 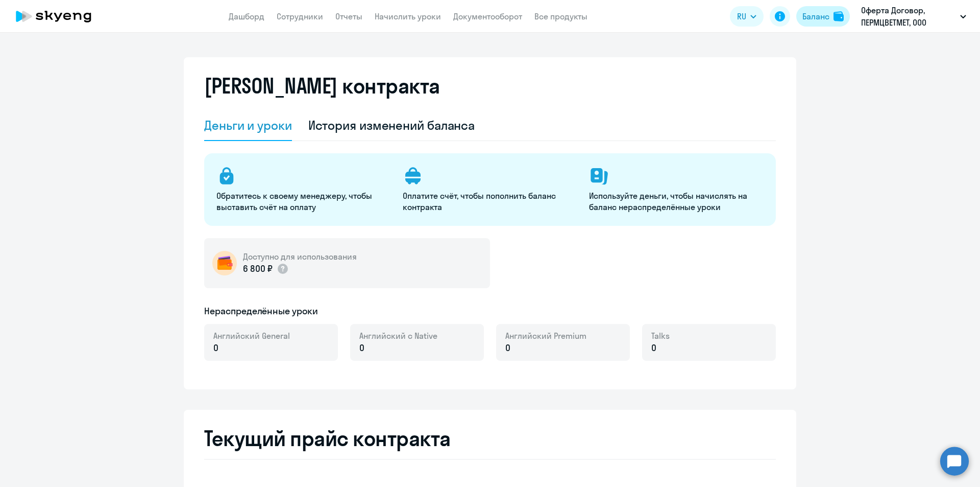 I want to click on a: Дашборд, so click(x=246, y=17).